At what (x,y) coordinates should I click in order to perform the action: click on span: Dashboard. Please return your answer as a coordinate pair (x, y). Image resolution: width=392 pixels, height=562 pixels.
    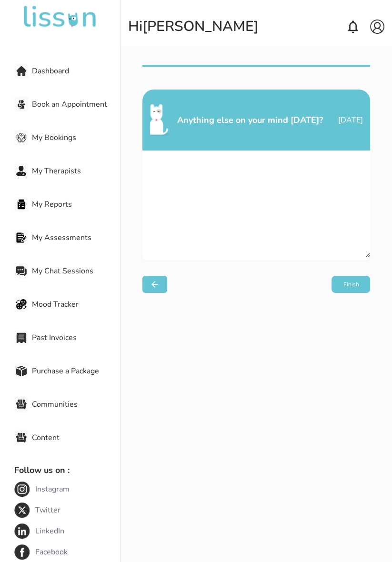
    Looking at the image, I should click on (76, 71).